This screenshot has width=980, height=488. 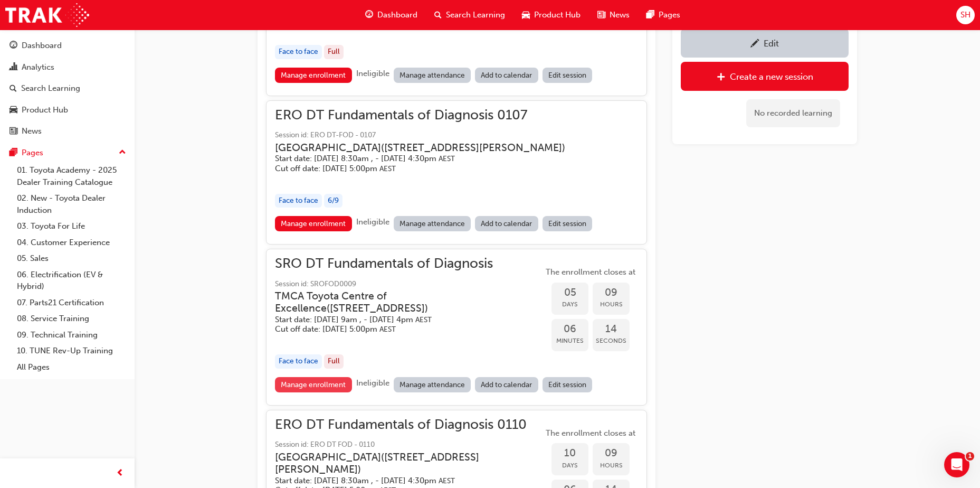 I want to click on a: Product Hub, so click(x=67, y=110).